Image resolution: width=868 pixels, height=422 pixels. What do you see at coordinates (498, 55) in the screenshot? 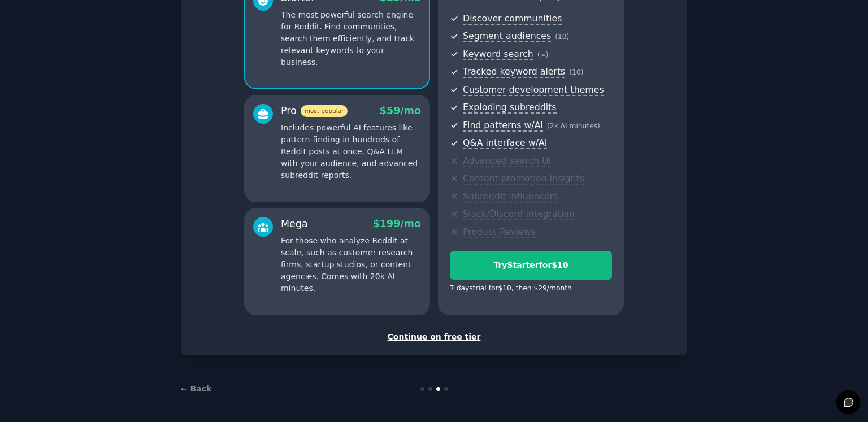
I see `span: Keyword search` at bounding box center [498, 55].